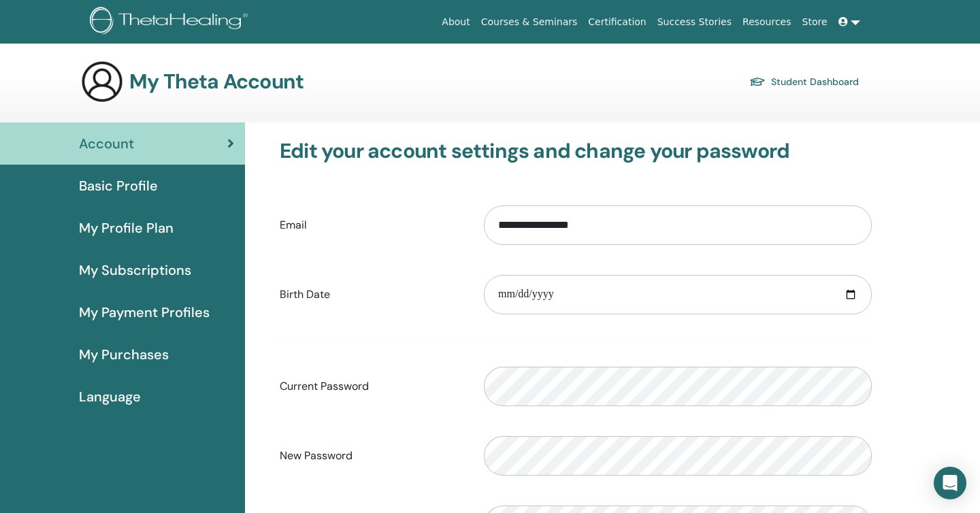 This screenshot has width=980, height=513. What do you see at coordinates (815, 22) in the screenshot?
I see `a: Store` at bounding box center [815, 22].